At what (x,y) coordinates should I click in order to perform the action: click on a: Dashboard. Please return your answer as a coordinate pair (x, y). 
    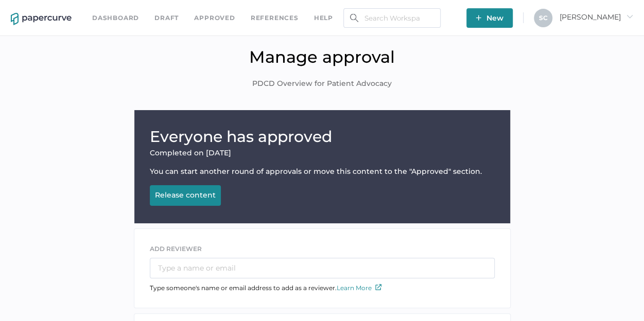
    Looking at the image, I should click on (115, 18).